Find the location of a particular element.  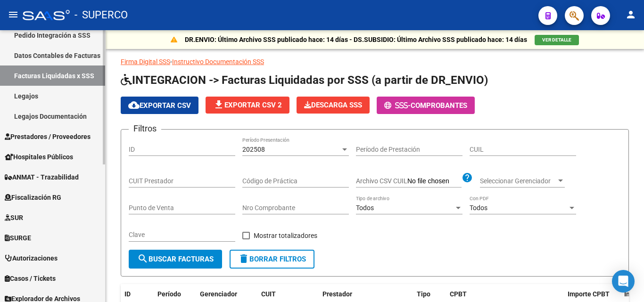

mat-icon: delete is located at coordinates (244, 258).